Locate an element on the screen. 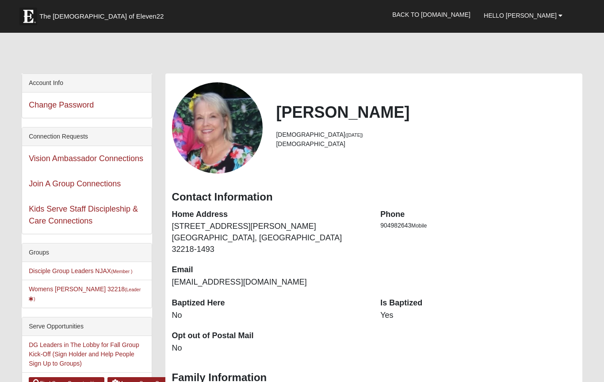  dt: Home Address is located at coordinates (270, 214).